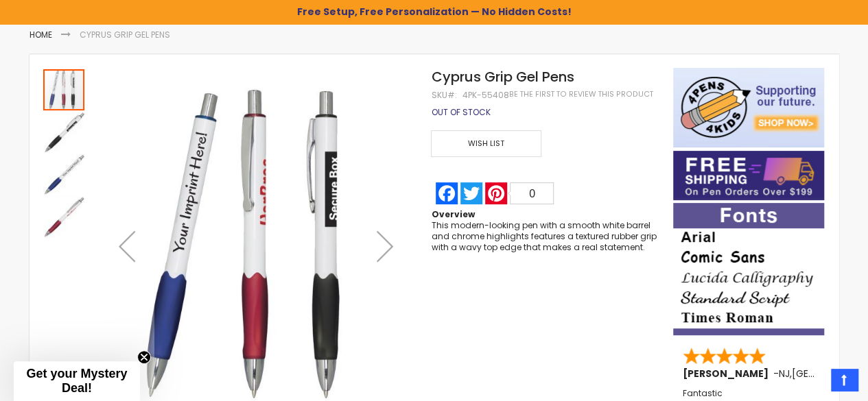 This screenshot has height=401, width=868. Describe the element at coordinates (545, 236) in the screenshot. I see `div: This modern-looking pen with a smooth white barrel and chrome highlights features a textured rubb...` at that location.